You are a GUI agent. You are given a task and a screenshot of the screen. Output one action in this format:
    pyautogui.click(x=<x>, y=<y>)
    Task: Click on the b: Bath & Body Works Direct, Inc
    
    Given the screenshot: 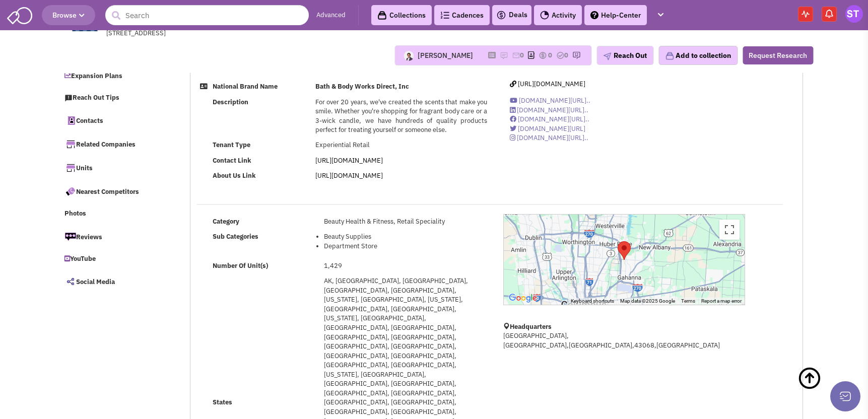 What is the action you would take?
    pyautogui.click(x=362, y=86)
    